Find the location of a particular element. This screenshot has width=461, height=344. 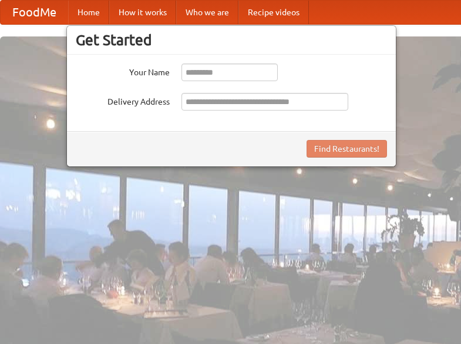

a: Recipe videos is located at coordinates (274, 12).